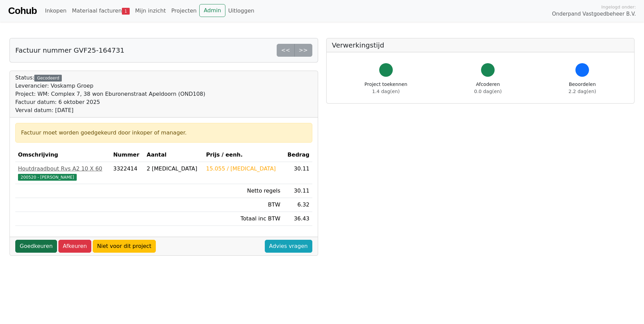 This screenshot has height=324, width=644. I want to click on span: Onderpand Vastgoedbeheer B.V., so click(594, 14).